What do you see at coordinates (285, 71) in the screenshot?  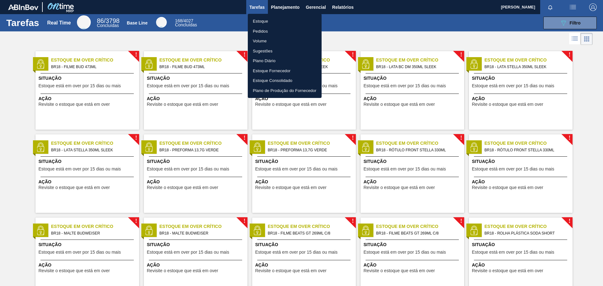 I see `li: Estoque Fornecedor` at bounding box center [285, 71].